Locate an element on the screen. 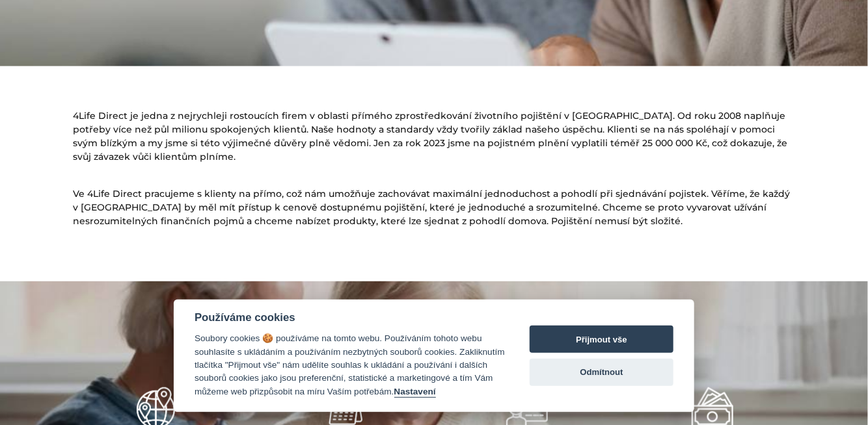  button: Přijmout vše is located at coordinates (601, 340).